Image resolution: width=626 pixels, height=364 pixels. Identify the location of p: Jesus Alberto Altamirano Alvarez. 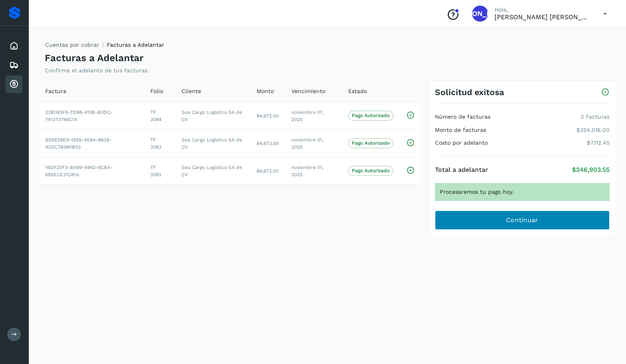
(542, 16).